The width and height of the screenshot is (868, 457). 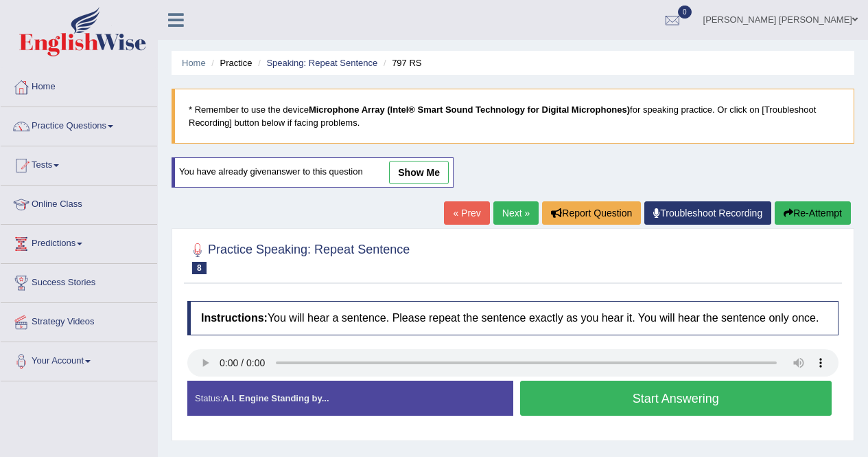 What do you see at coordinates (592, 213) in the screenshot?
I see `button: Report Question` at bounding box center [592, 213].